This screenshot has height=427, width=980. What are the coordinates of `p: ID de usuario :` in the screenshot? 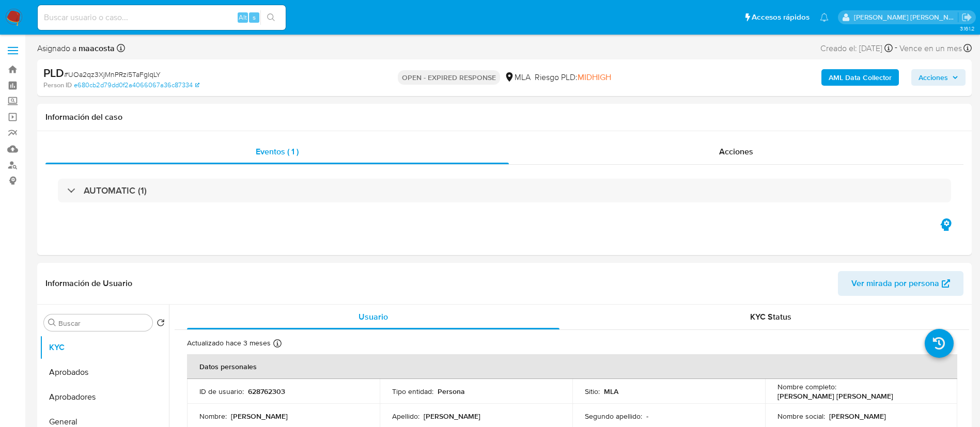 It's located at (221, 391).